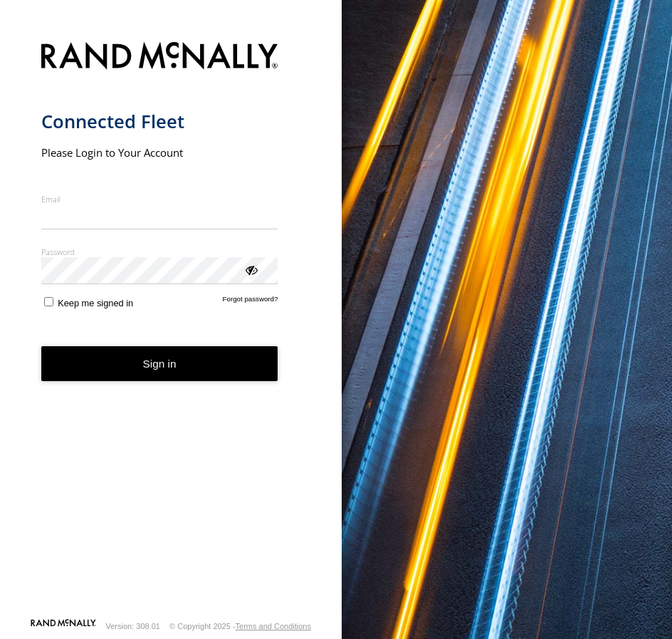  Describe the element at coordinates (251, 269) in the screenshot. I see `div: ViewPassword` at that location.